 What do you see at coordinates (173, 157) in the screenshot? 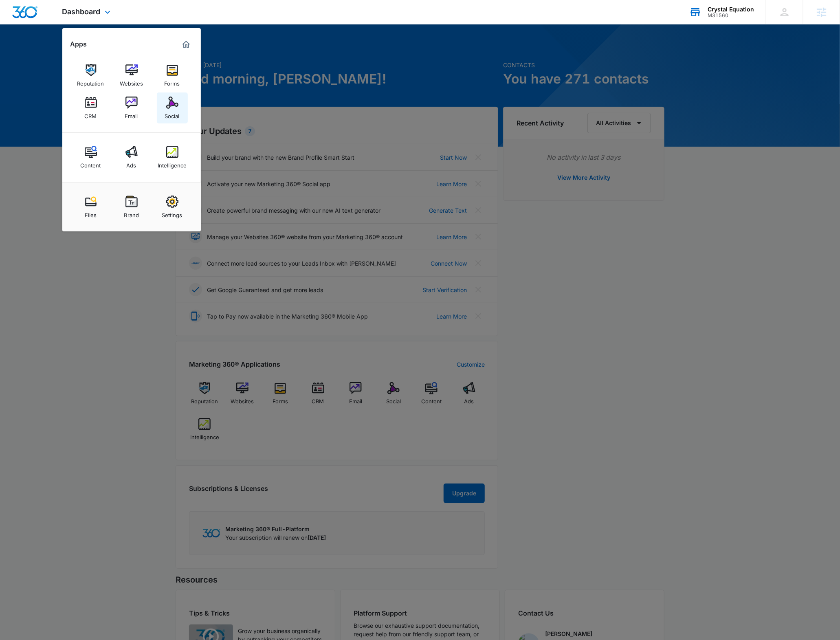
I see `a: Intelligence` at bounding box center [173, 157].